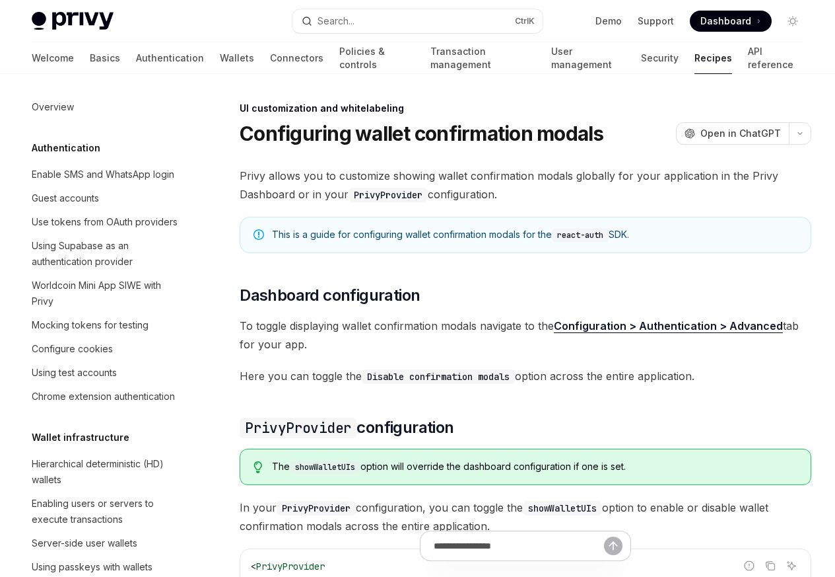  Describe the element at coordinates (106, 198) in the screenshot. I see `a: Guest accounts` at that location.